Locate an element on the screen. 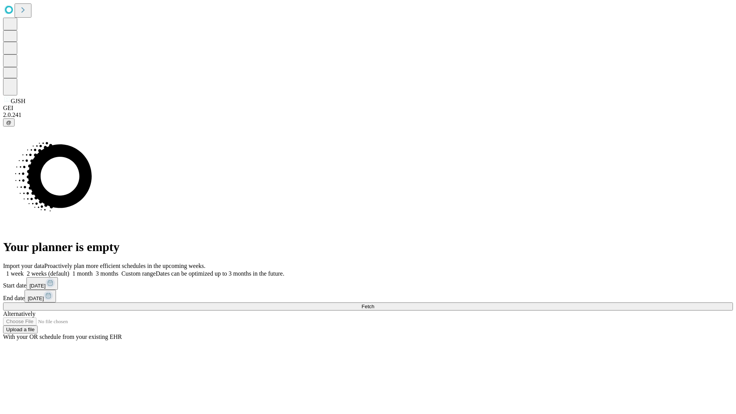 The height and width of the screenshot is (414, 736). span: 1 week is located at coordinates (15, 273).